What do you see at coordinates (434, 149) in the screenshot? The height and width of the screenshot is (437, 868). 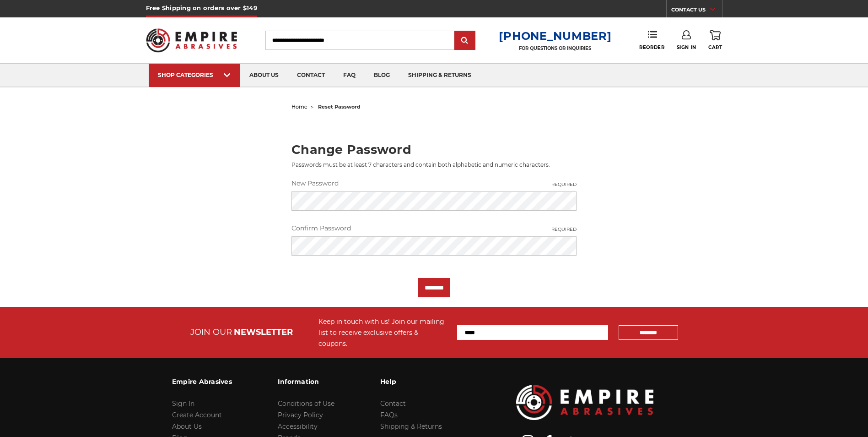 I see `h2: Change Password` at bounding box center [434, 149].